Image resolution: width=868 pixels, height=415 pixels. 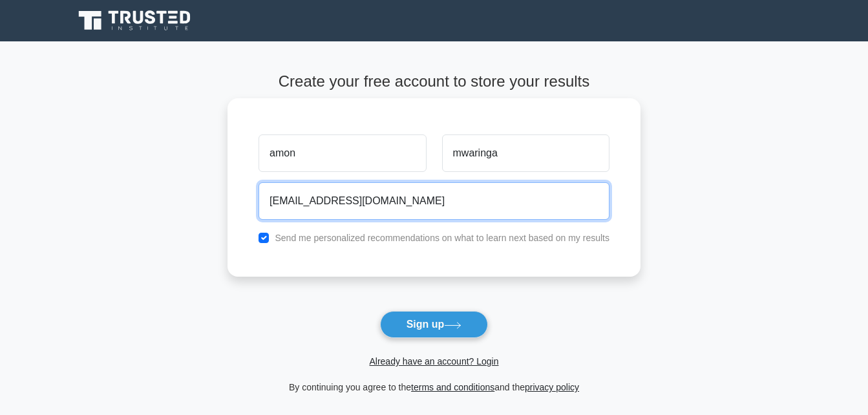 What do you see at coordinates (434, 387) in the screenshot?
I see `div: By continuing you agree to the and the` at bounding box center [434, 387].